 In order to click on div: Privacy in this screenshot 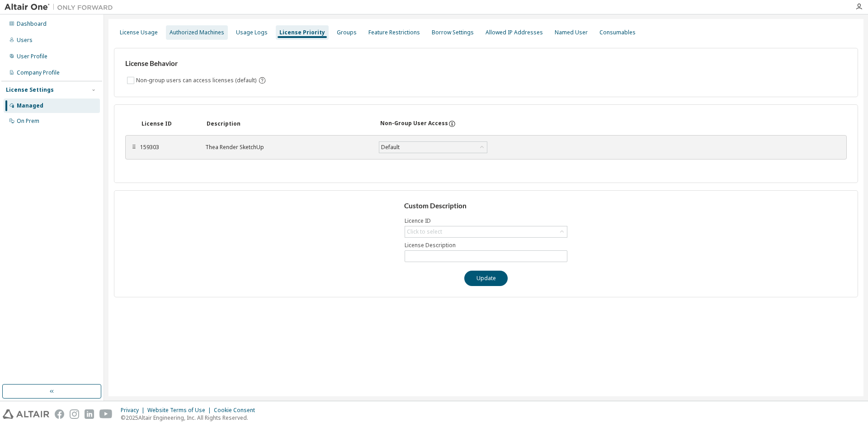, I will do `click(133, 411)`.